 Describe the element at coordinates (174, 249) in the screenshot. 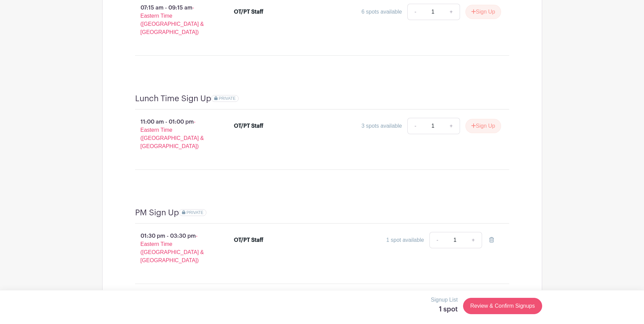

I see `p: 01:30 pm - 03:30 pm` at that location.